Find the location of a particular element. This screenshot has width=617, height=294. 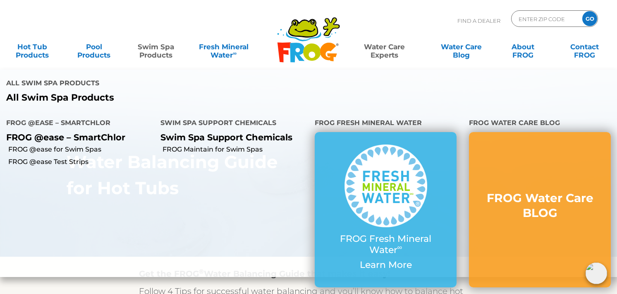

p: Learn More is located at coordinates (385, 265).